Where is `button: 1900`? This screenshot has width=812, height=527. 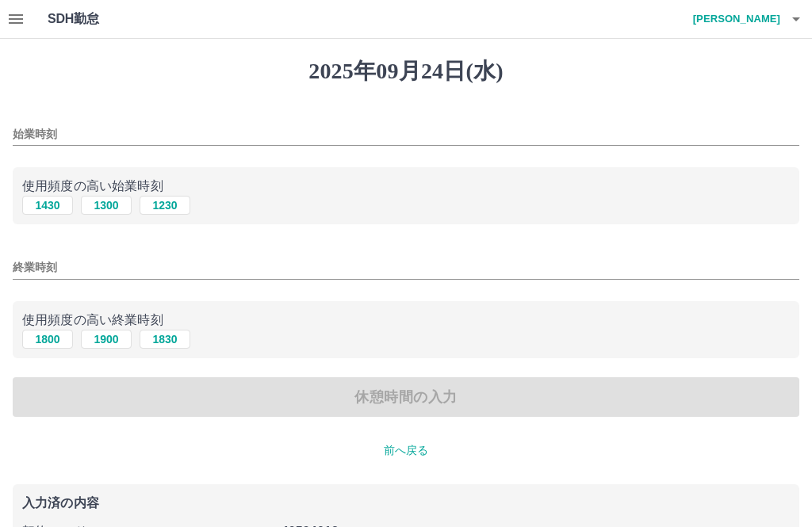
button: 1900 is located at coordinates (106, 339).